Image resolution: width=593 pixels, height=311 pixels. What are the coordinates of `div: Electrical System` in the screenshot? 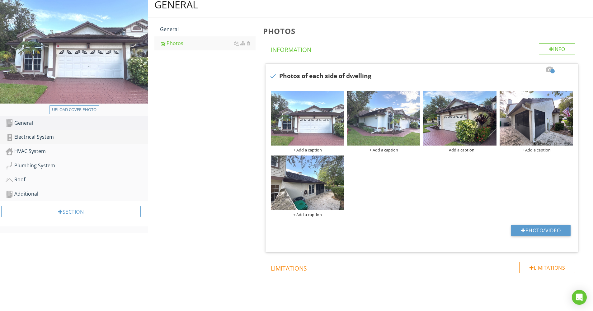 It's located at (77, 137).